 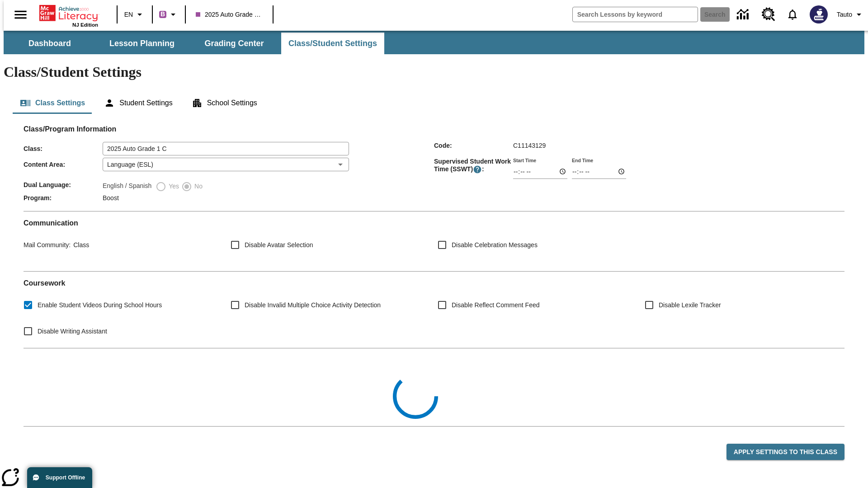 What do you see at coordinates (434, 129) in the screenshot?
I see `h2: Class/Program Information` at bounding box center [434, 129].